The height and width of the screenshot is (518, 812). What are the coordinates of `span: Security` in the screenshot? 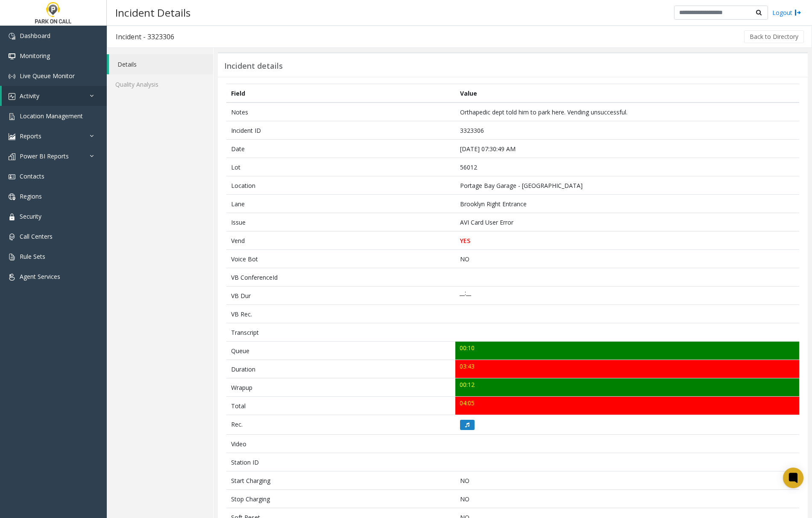 It's located at (30, 216).